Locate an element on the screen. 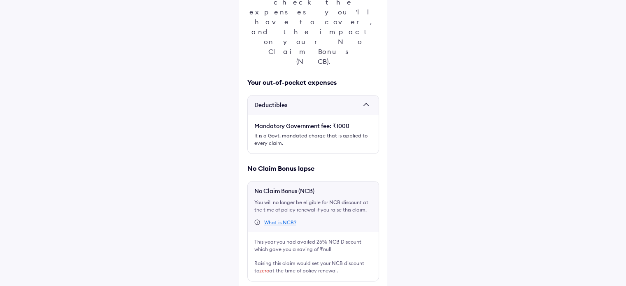 This screenshot has height=286, width=626. div: Mandatory Government fee: ₹1000 is located at coordinates (313, 126).